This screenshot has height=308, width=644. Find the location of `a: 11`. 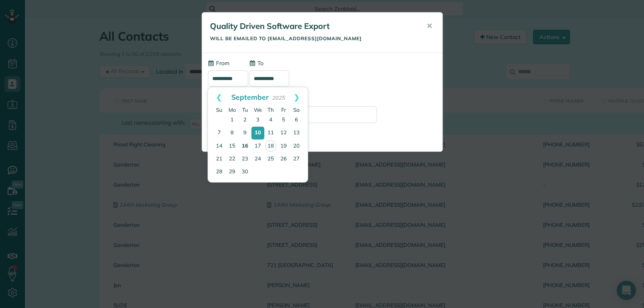

a: 11 is located at coordinates (271, 133).